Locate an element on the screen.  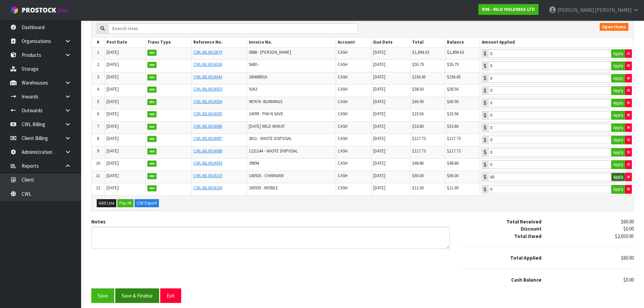
button: Save & Finalise is located at coordinates (137, 296).